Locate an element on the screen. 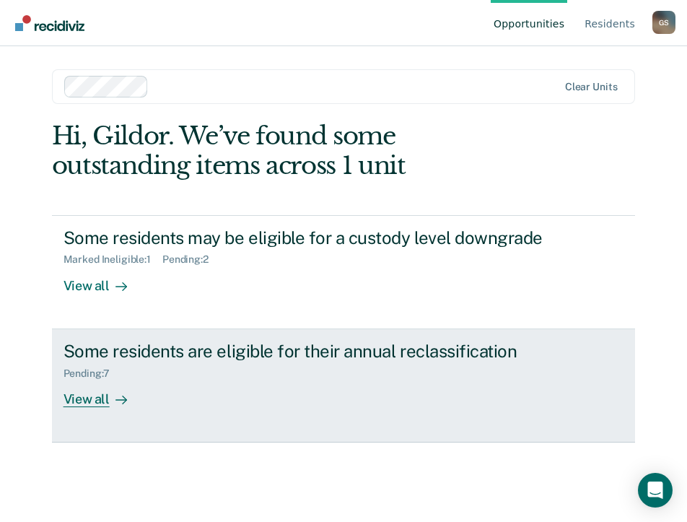 Image resolution: width=687 pixels, height=522 pixels. div: Clear units is located at coordinates (591, 87).